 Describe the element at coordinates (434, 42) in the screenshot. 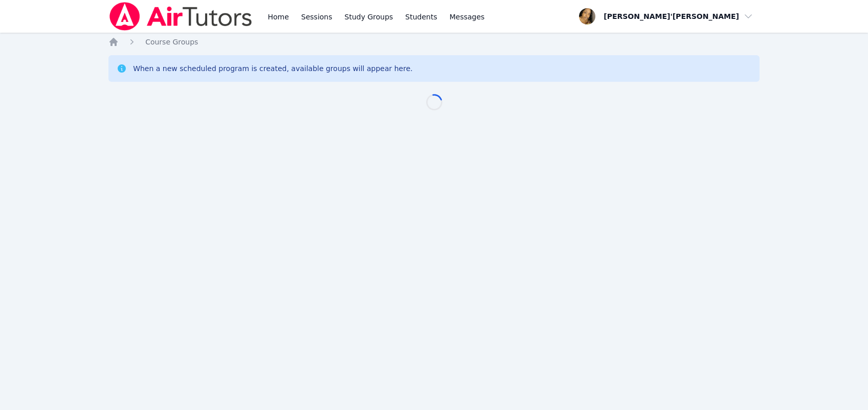

I see `nav: Breadcrumb` at that location.